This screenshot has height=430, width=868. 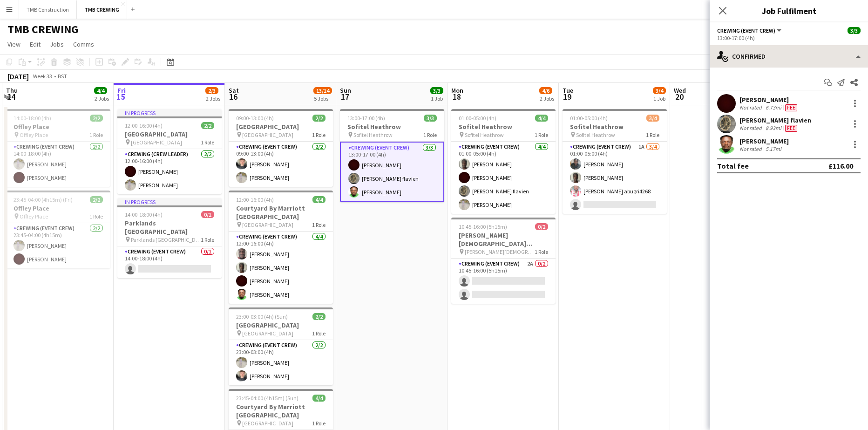 What do you see at coordinates (35, 44) in the screenshot?
I see `a: Edit` at bounding box center [35, 44].